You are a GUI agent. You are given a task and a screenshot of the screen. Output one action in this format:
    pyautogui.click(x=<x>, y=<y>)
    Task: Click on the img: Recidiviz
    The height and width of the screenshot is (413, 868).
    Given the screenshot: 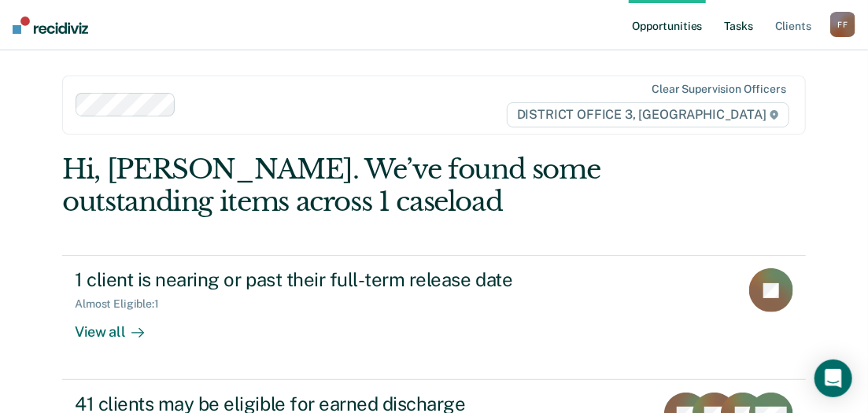 What is the action you would take?
    pyautogui.click(x=50, y=26)
    